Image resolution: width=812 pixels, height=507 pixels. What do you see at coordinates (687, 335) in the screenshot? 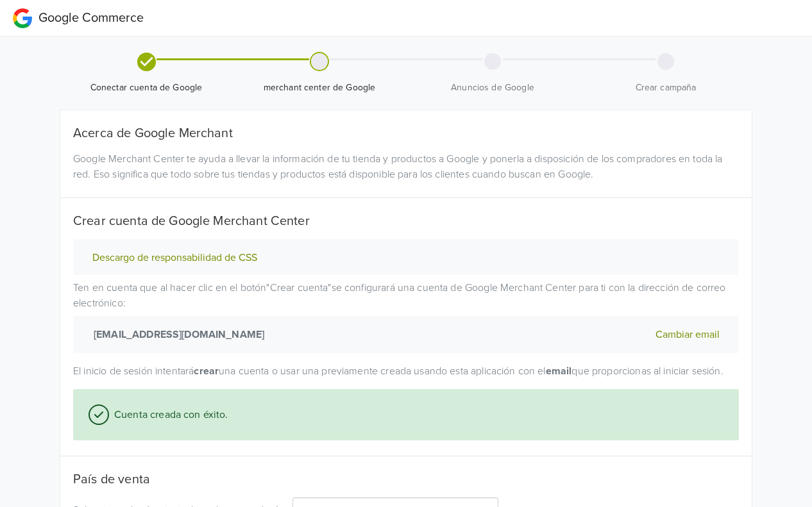
I see `button: Cambiar email` at bounding box center [687, 335].